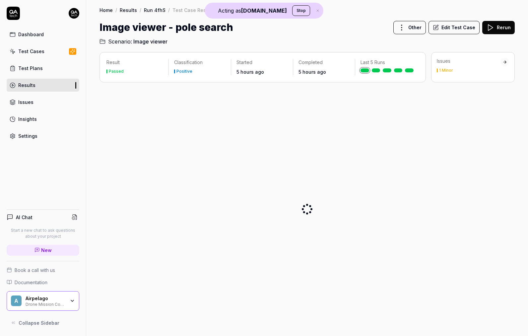 Image resolution: width=528 pixels, height=336 pixels. I want to click on a: Edit Test Case, so click(454, 28).